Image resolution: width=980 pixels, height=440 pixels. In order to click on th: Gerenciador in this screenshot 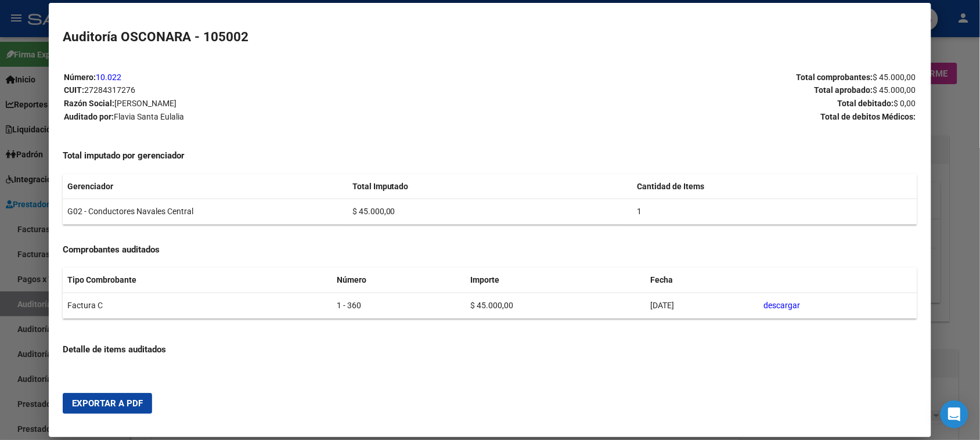, I will do `click(204, 186)`.